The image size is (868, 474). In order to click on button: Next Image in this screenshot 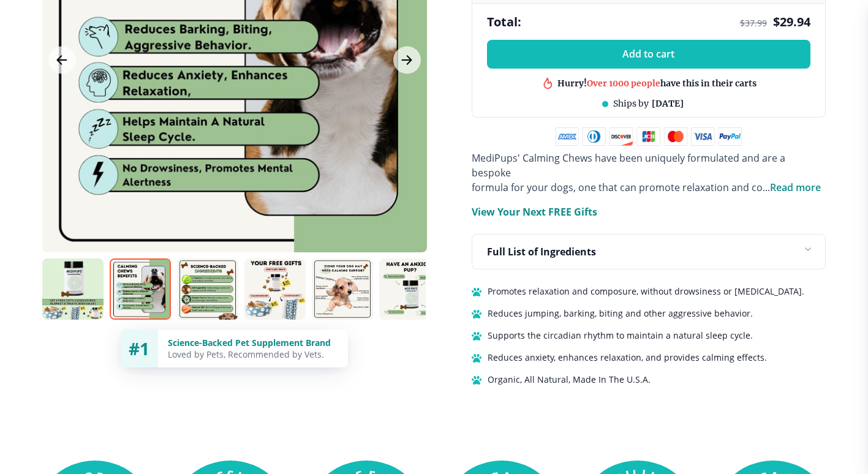, I will do `click(407, 60)`.